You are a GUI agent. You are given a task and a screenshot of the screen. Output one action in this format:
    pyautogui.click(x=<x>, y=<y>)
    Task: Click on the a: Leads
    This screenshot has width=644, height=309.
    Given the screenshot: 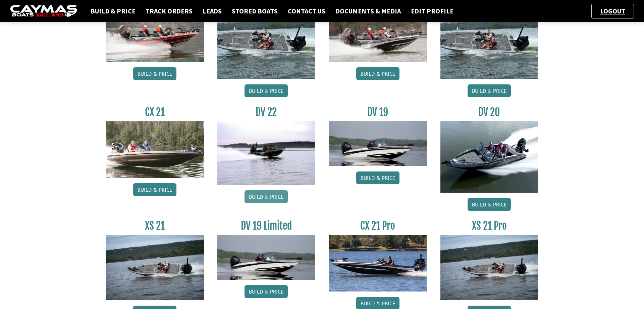 What is the action you would take?
    pyautogui.click(x=212, y=11)
    